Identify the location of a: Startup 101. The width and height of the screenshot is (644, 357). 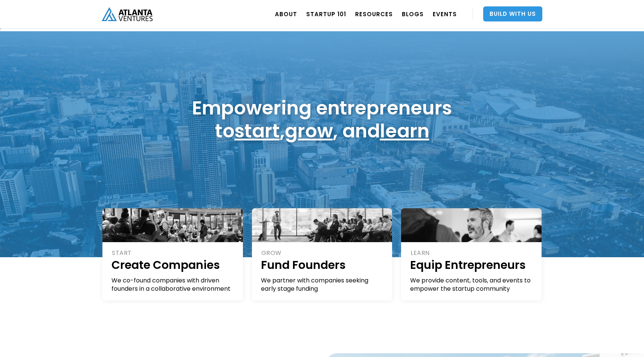
(326, 14).